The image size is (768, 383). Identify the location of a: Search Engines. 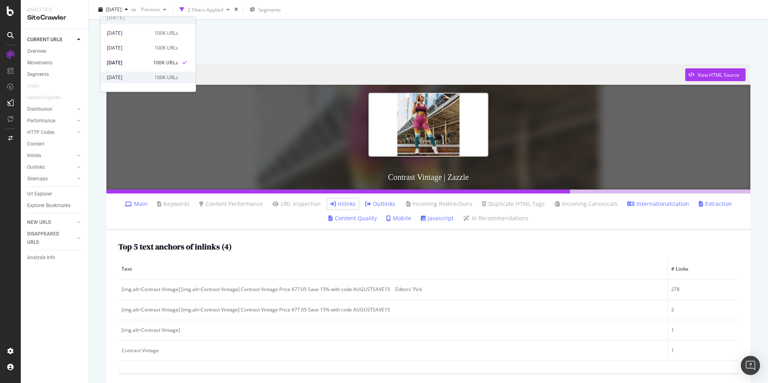
(48, 98).